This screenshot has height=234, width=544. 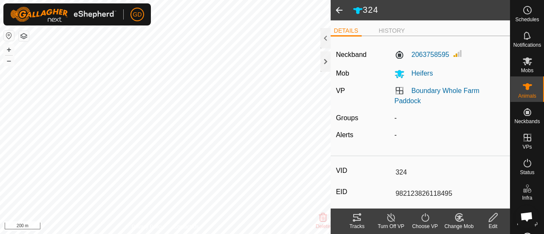 I want to click on label: VID, so click(x=364, y=171).